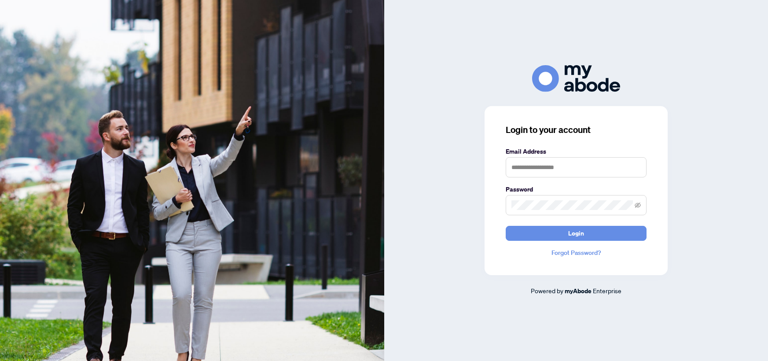 This screenshot has width=768, height=361. What do you see at coordinates (576, 189) in the screenshot?
I see `label: Password` at bounding box center [576, 189].